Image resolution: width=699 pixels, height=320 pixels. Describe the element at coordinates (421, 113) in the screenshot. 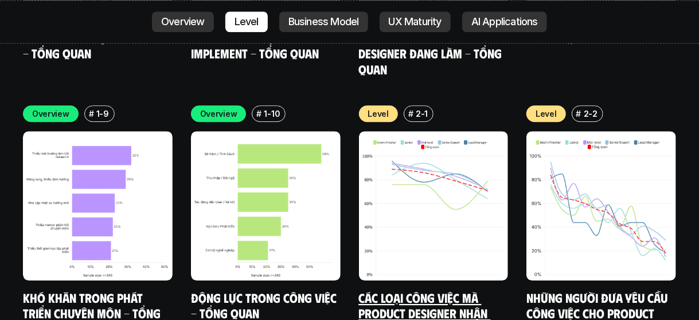

I see `p: 2-1` at that location.